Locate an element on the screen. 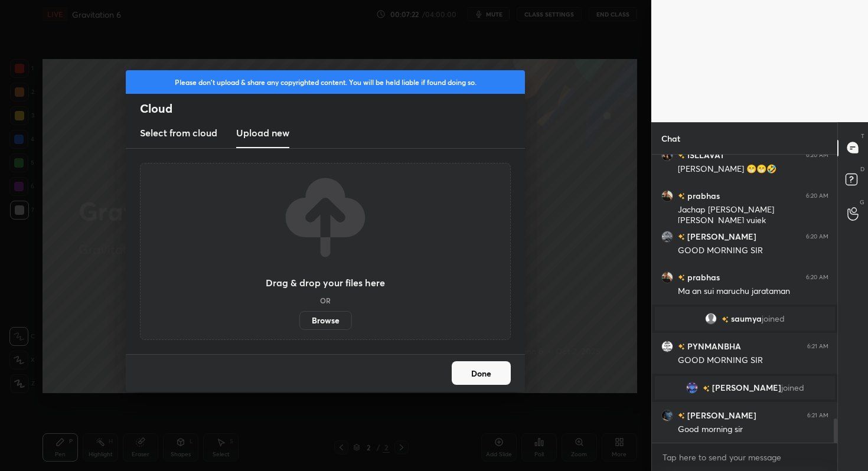  p: D is located at coordinates (862, 169).